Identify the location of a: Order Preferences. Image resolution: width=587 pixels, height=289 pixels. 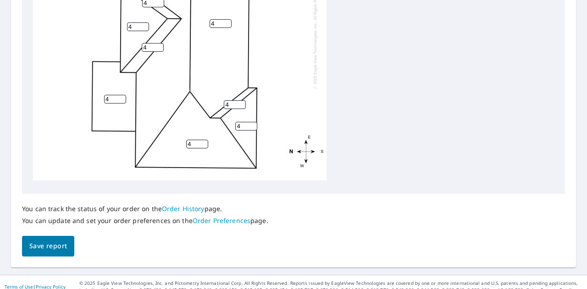
(221, 221).